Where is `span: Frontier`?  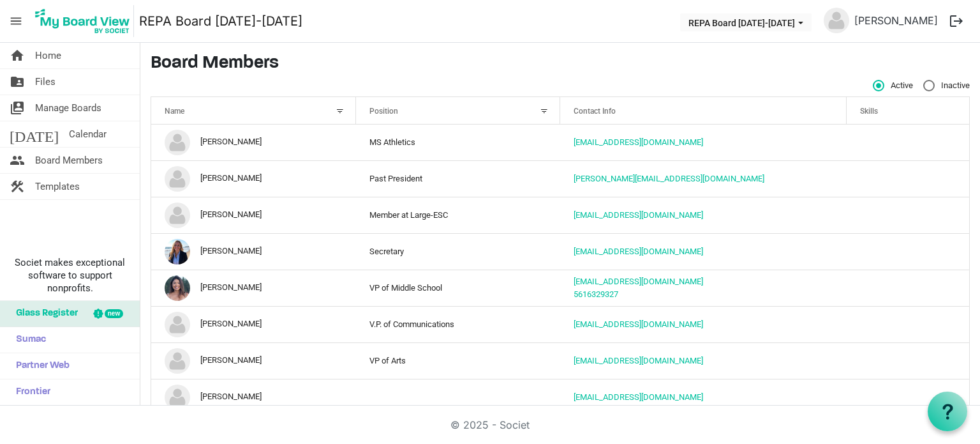
span: Frontier is located at coordinates (30, 392).